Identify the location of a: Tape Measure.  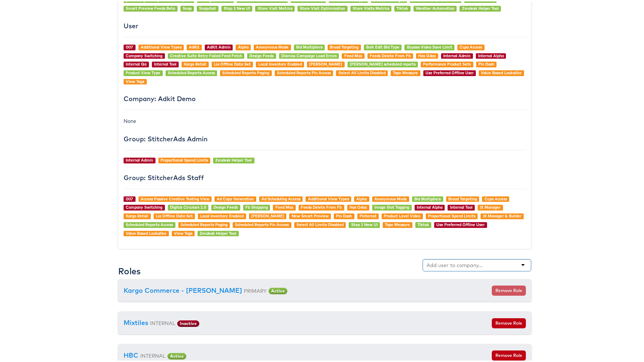
(405, 71).